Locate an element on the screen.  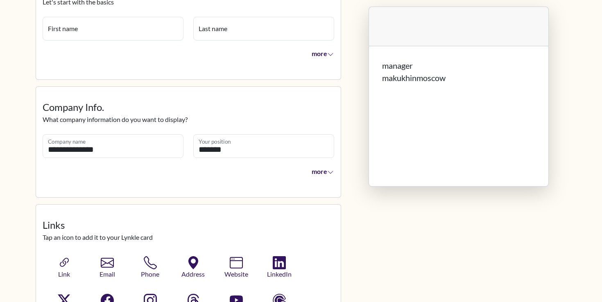
button: Website is located at coordinates (236, 268).